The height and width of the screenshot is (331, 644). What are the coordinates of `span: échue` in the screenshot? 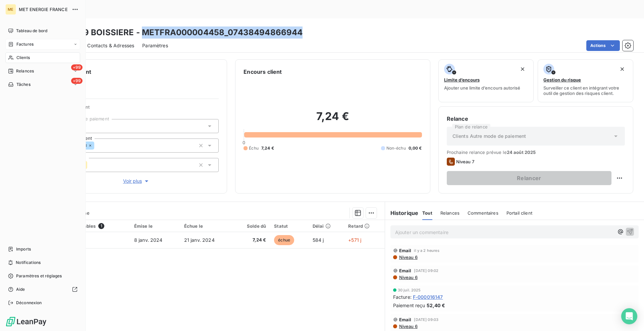 It's located at (284, 240).